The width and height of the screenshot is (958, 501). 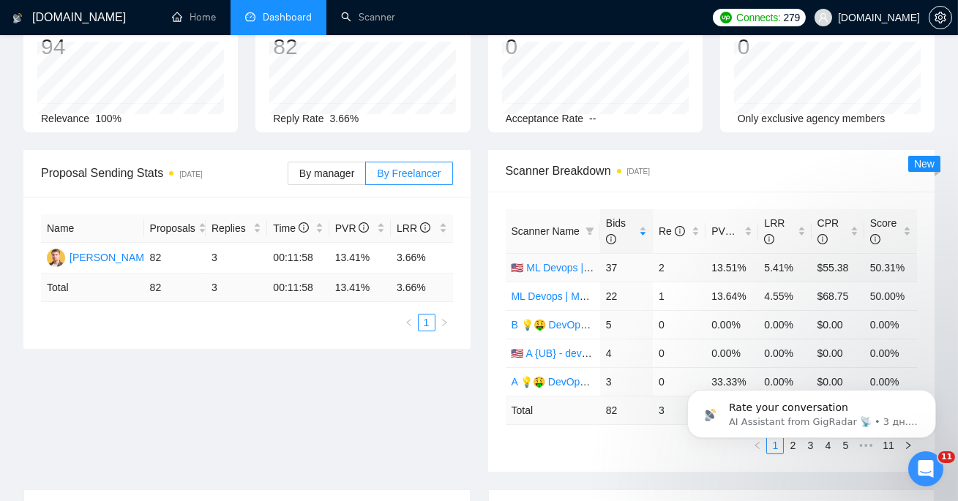 I want to click on div: message notification from AI Assistant from GigRadar 📡, 3 дн. назад. Rate your conversation, so click(x=146, y=55).